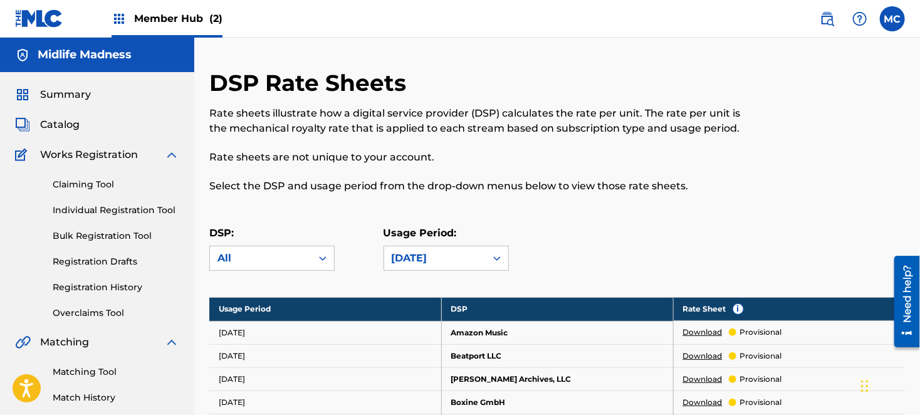 The height and width of the screenshot is (415, 920). I want to click on div: All, so click(261, 258).